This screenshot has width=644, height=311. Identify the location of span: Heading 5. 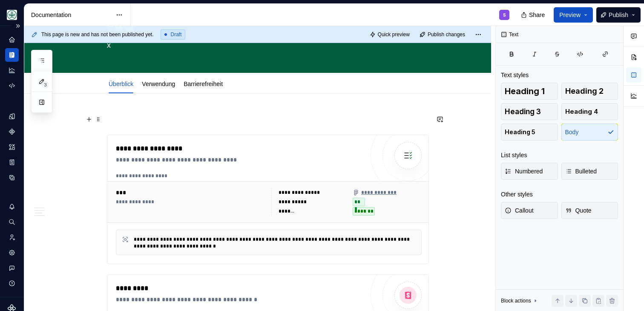
(520, 132).